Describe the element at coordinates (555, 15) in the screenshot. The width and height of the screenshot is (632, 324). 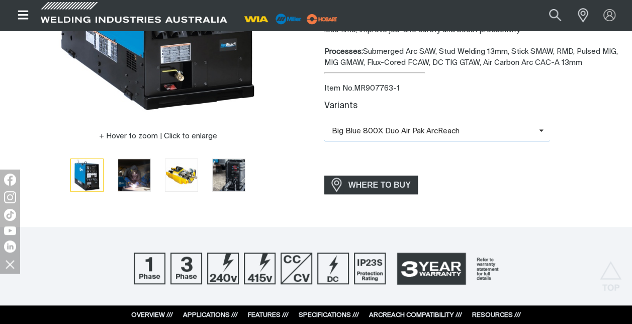
I see `button: Search products` at that location.